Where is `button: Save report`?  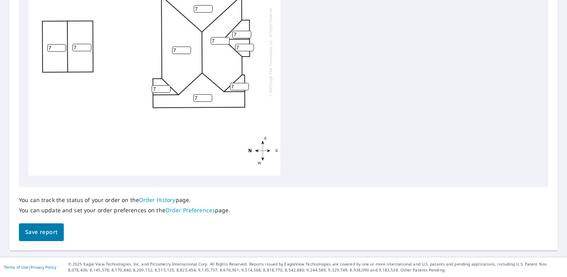 button: Save report is located at coordinates (41, 232).